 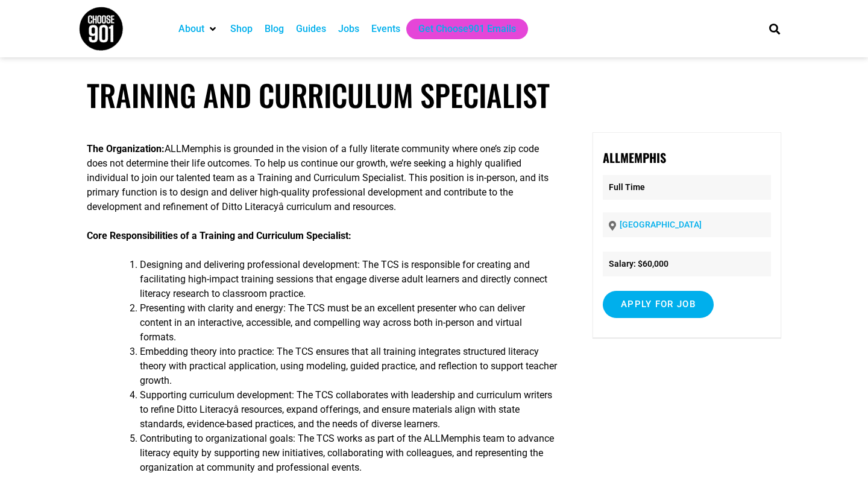 What do you see at coordinates (274, 29) in the screenshot?
I see `a: Blog` at bounding box center [274, 29].